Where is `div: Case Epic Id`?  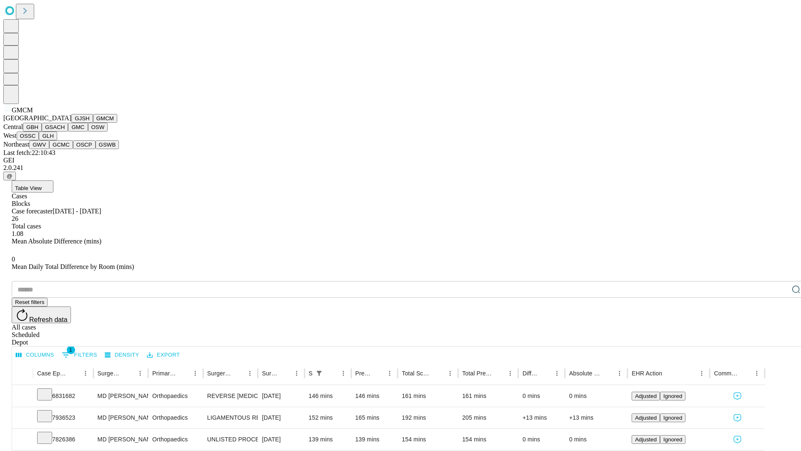 div: Case Epic Id is located at coordinates (52, 373).